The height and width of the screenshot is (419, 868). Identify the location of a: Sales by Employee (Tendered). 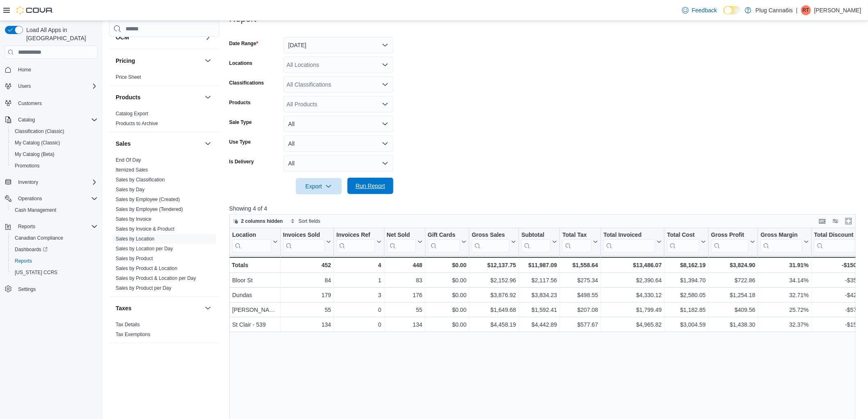
(149, 210).